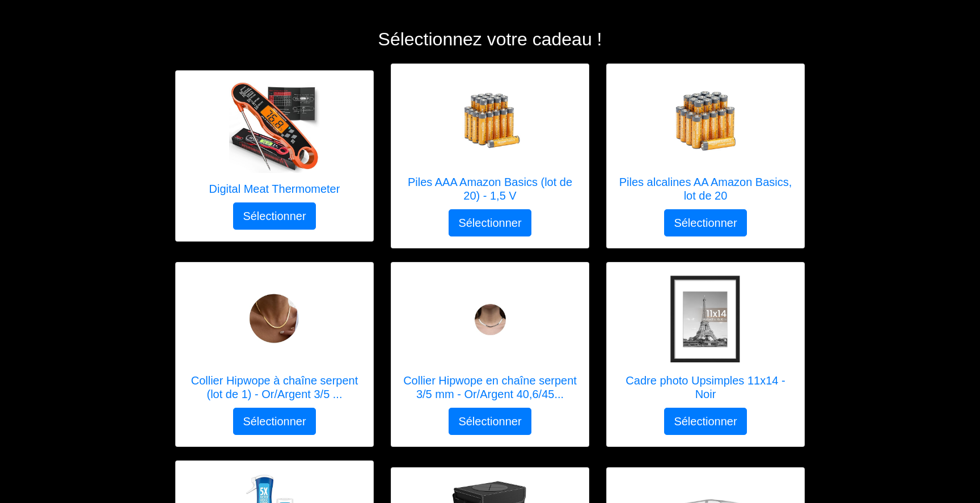 This screenshot has height=503, width=980. Describe the element at coordinates (705, 319) in the screenshot. I see `img: 11x14 Black Picture Frame` at that location.